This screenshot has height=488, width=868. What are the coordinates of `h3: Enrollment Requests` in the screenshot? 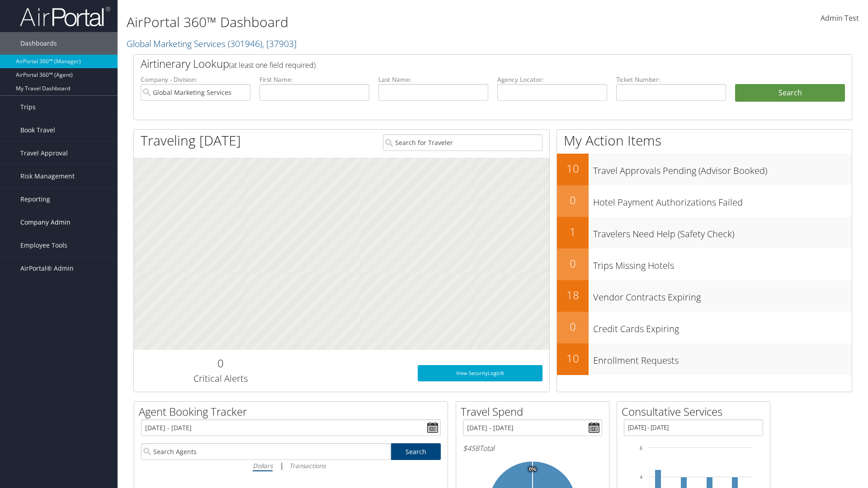 It's located at (723, 358).